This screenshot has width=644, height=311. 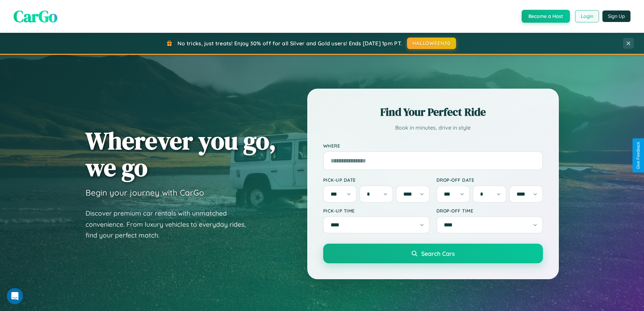 What do you see at coordinates (144, 192) in the screenshot?
I see `h3: Begin your journey with CarGo` at bounding box center [144, 192].